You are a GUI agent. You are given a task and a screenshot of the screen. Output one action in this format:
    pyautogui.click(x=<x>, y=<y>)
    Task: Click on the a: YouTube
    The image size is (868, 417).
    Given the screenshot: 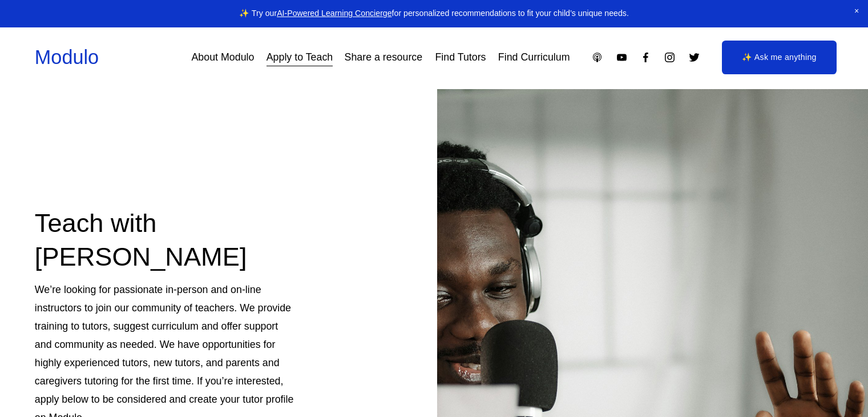 What is the action you would take?
    pyautogui.click(x=621, y=57)
    